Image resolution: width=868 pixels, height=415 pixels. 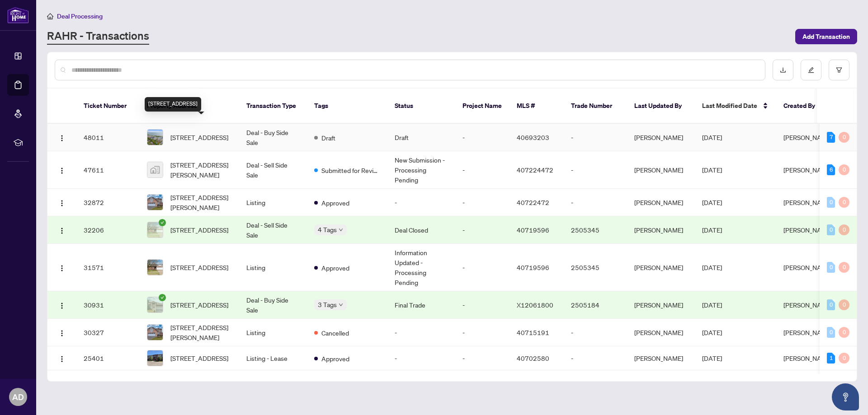 What do you see at coordinates (535, 170) in the screenshot?
I see `span: 407224472` at bounding box center [535, 170].